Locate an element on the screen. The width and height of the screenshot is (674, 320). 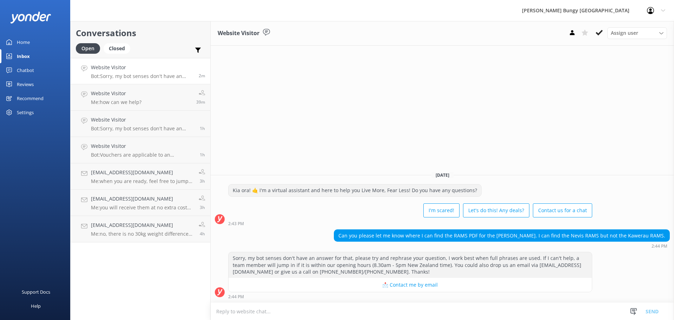
div: Support Docs is located at coordinates (36, 292).